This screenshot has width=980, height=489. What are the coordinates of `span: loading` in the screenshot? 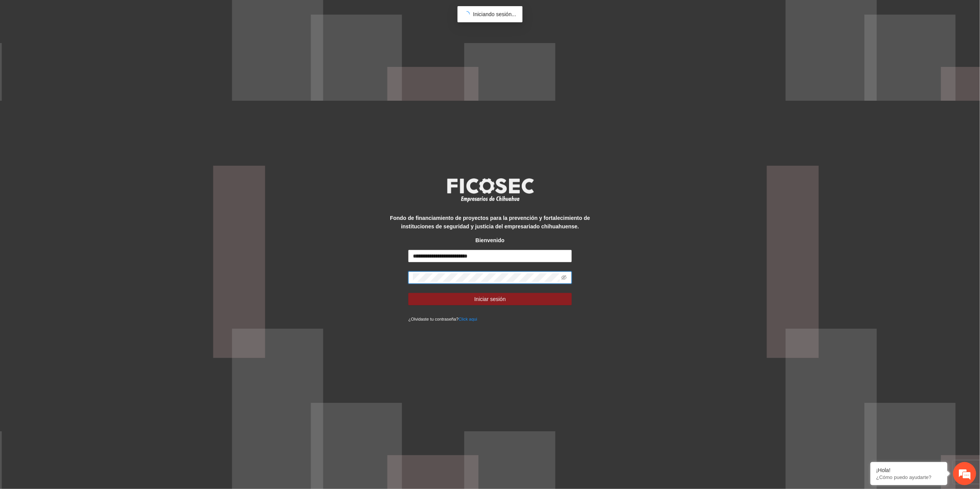 It's located at (467, 14).